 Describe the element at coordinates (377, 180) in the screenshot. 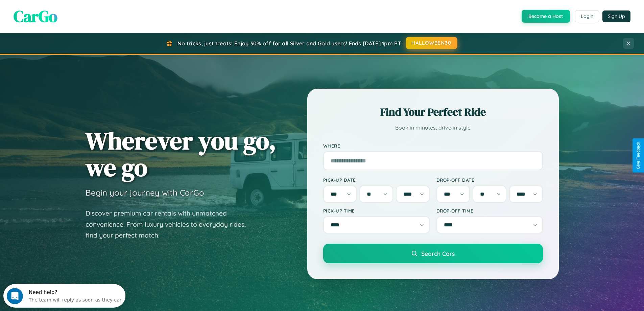

I see `label: Pick-up Date` at that location.